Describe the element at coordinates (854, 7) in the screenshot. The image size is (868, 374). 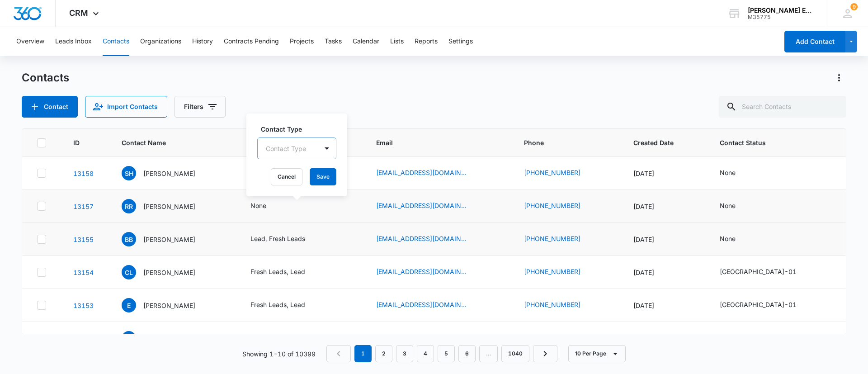
I see `span: 9` at that location.